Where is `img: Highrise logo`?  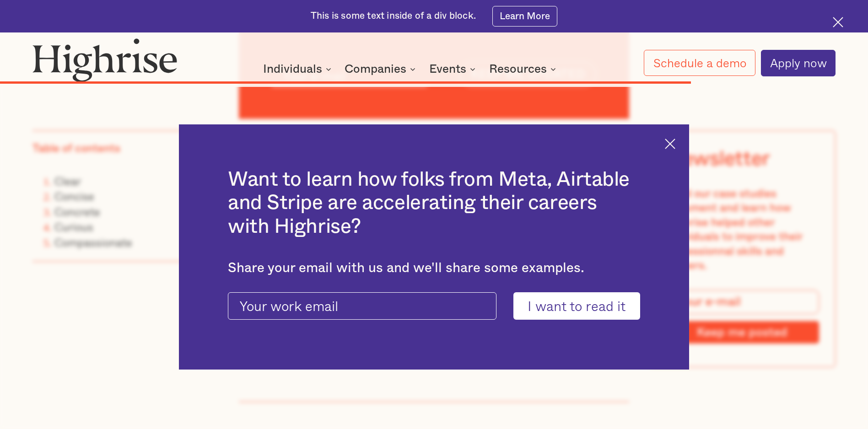 img: Highrise logo is located at coordinates (105, 60).